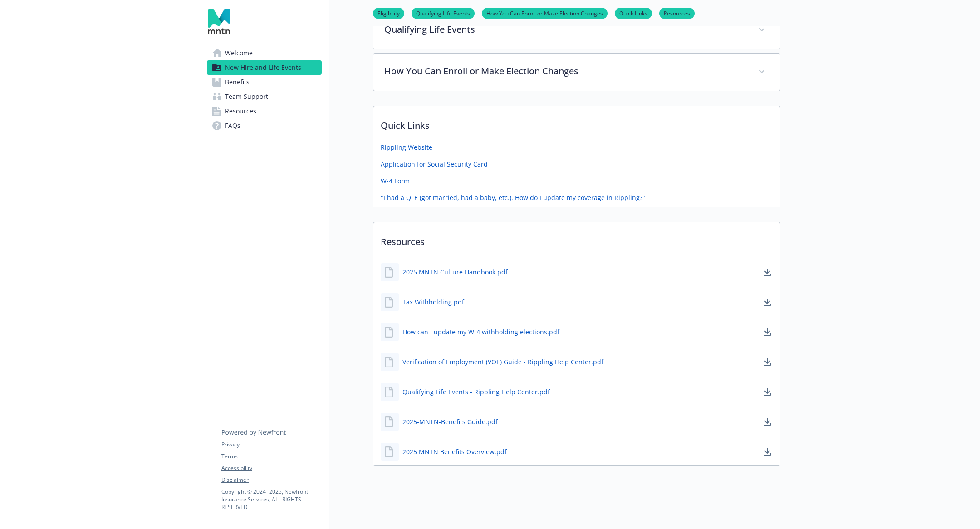 This screenshot has width=980, height=529. Describe the element at coordinates (271, 457) in the screenshot. I see `a: Terms` at that location.